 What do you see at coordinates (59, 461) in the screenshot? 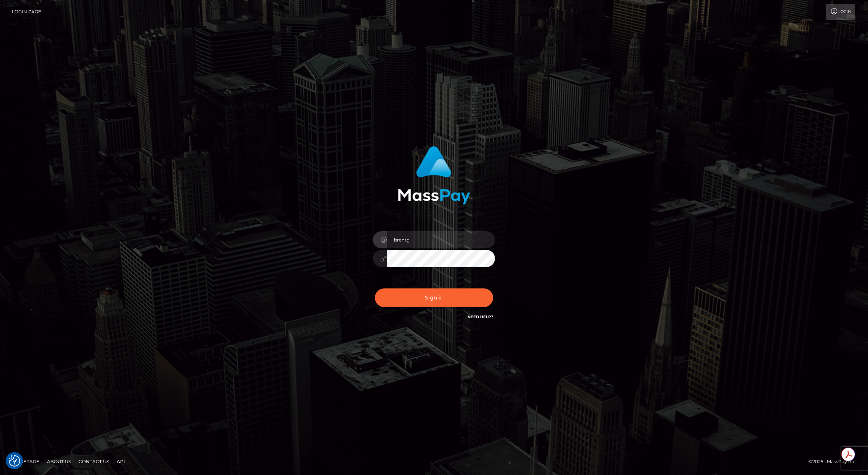
I see `a: About Us` at bounding box center [59, 461].